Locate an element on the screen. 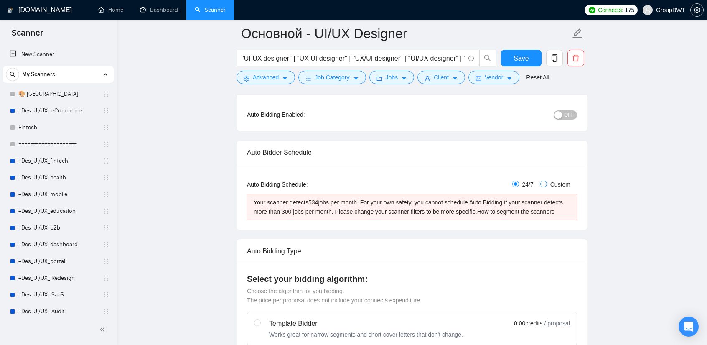 The width and height of the screenshot is (707, 345). a: Fintech is located at coordinates (58, 127).